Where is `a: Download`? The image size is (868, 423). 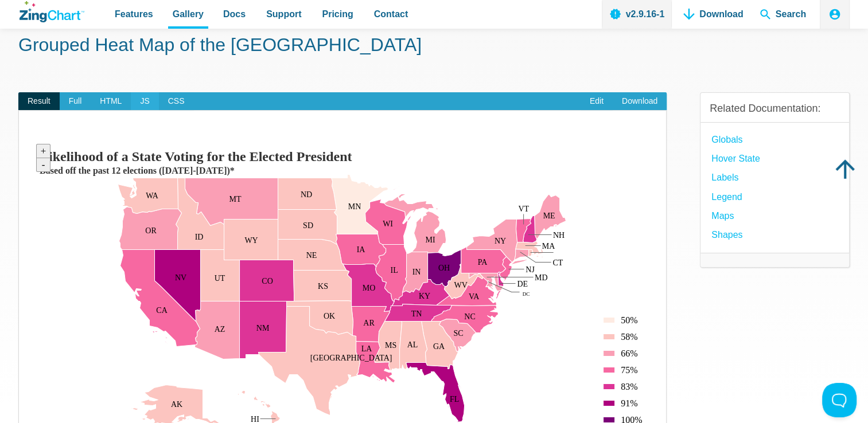
a: Download is located at coordinates (640, 102).